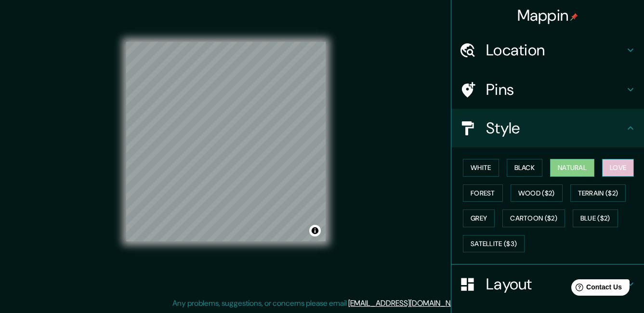 This screenshot has width=644, height=313. Describe the element at coordinates (321, 304) in the screenshot. I see `p: Any problems, suggestions, or concerns please email .` at that location.